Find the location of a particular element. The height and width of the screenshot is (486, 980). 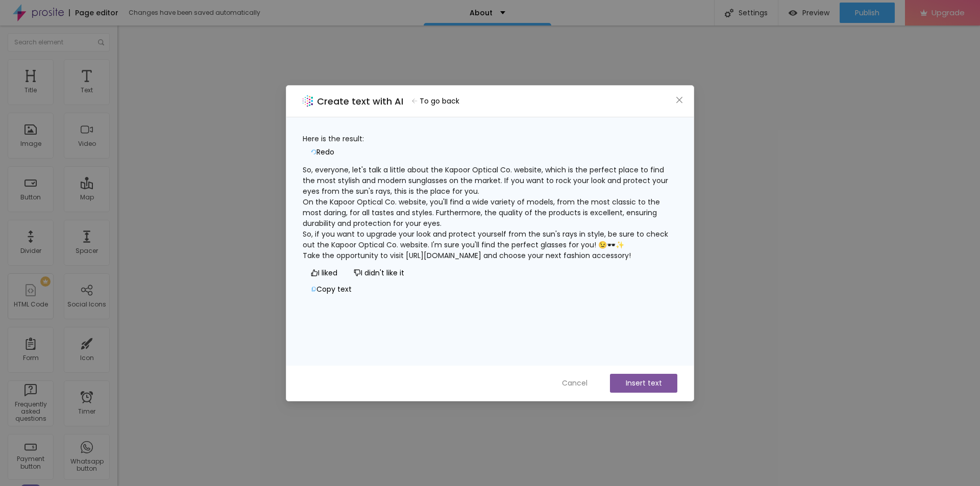

span: like is located at coordinates (315, 273).